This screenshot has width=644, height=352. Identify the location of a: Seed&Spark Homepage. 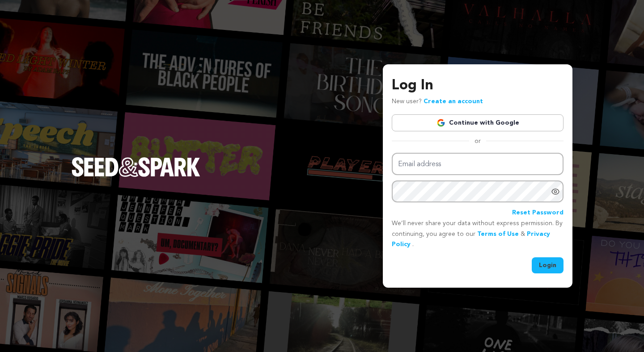
(136, 176).